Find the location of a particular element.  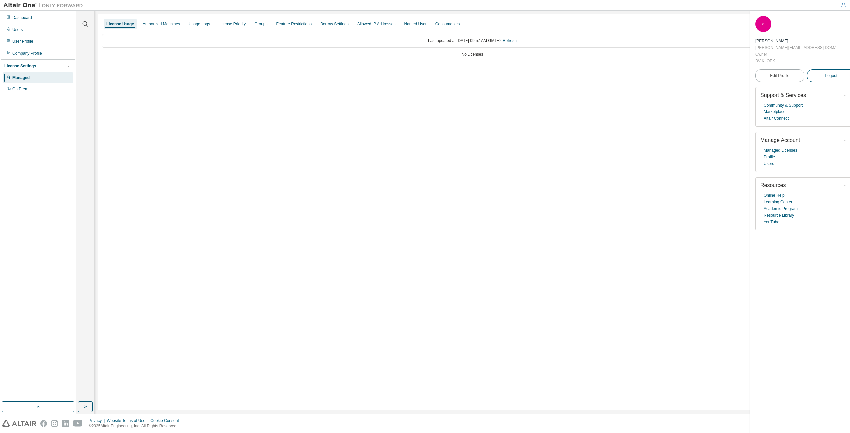

div: Managed is located at coordinates (21, 78).